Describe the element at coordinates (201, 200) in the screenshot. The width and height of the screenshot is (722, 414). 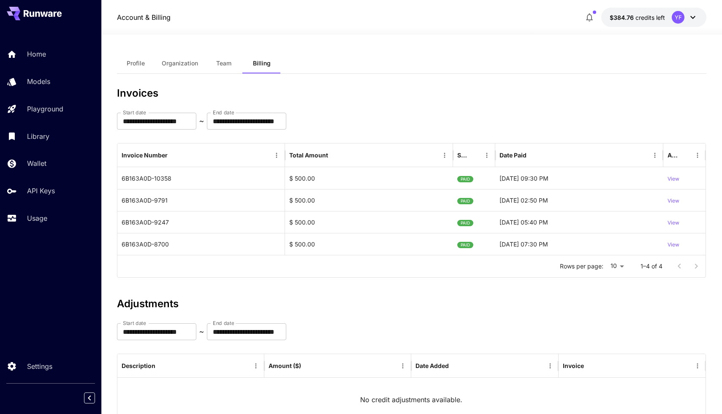
I see `div: 6B163A0D-9791` at that location.